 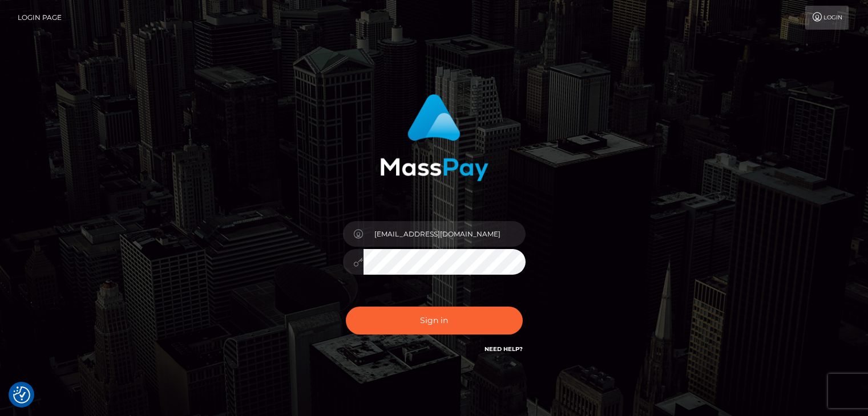 I want to click on a: Login, so click(x=826, y=18).